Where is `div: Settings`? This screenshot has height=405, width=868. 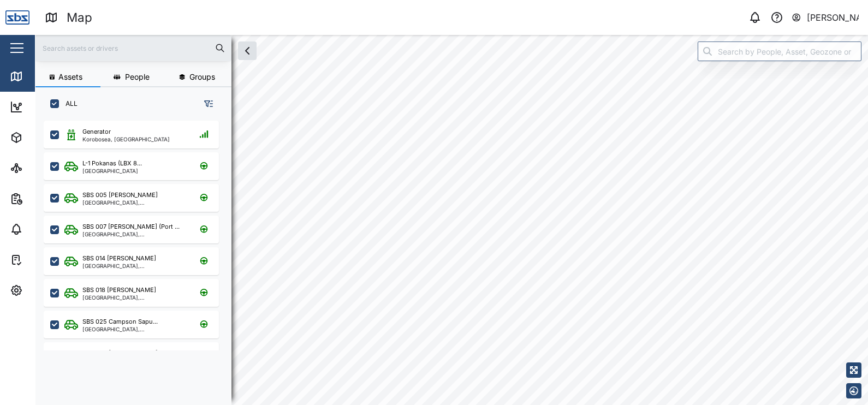 div: Settings is located at coordinates (47, 291).